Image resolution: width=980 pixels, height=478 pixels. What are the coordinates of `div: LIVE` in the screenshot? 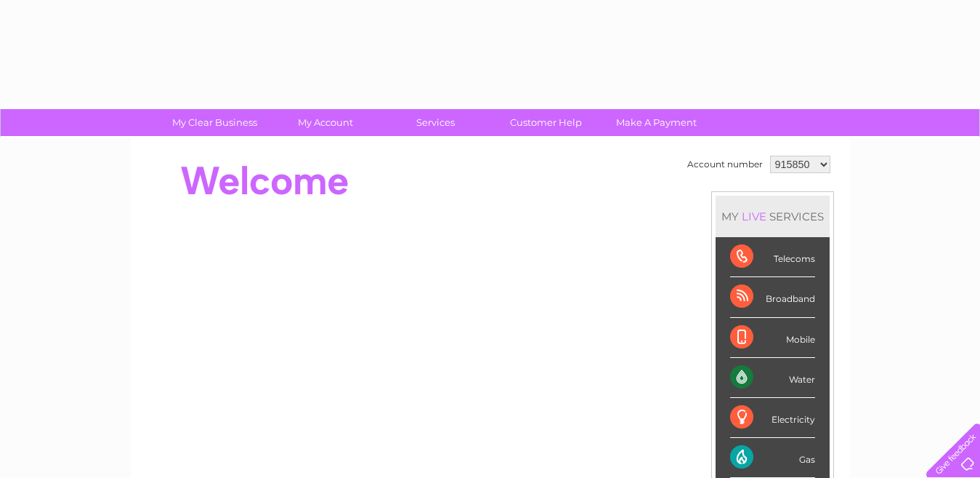 It's located at (754, 216).